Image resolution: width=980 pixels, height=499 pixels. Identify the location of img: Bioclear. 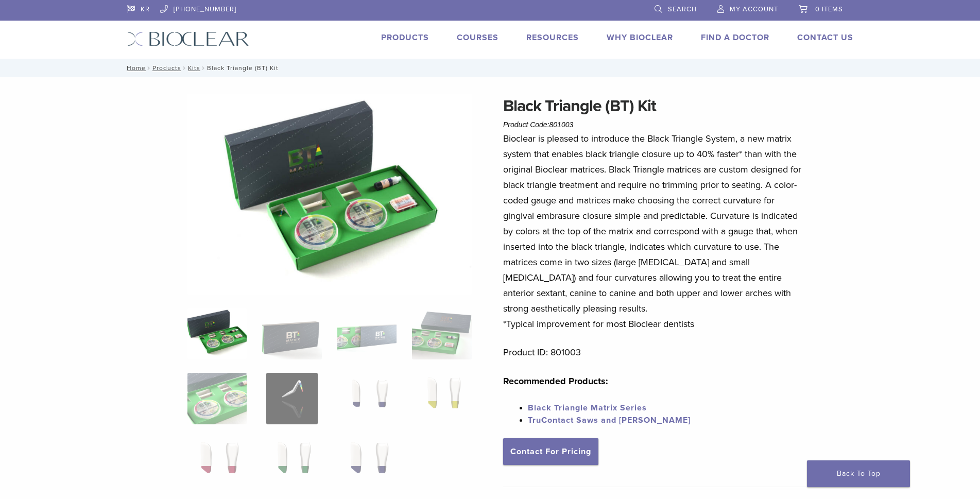
(188, 39).